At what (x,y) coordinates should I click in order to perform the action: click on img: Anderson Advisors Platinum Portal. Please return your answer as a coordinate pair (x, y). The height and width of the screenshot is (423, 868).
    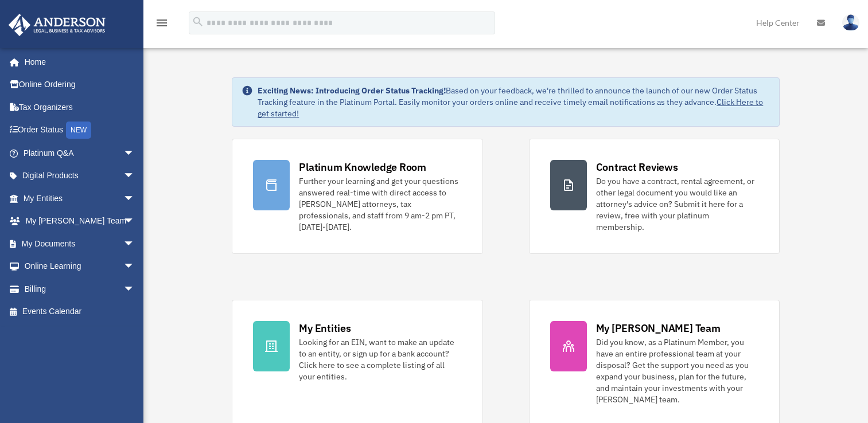
    Looking at the image, I should click on (57, 25).